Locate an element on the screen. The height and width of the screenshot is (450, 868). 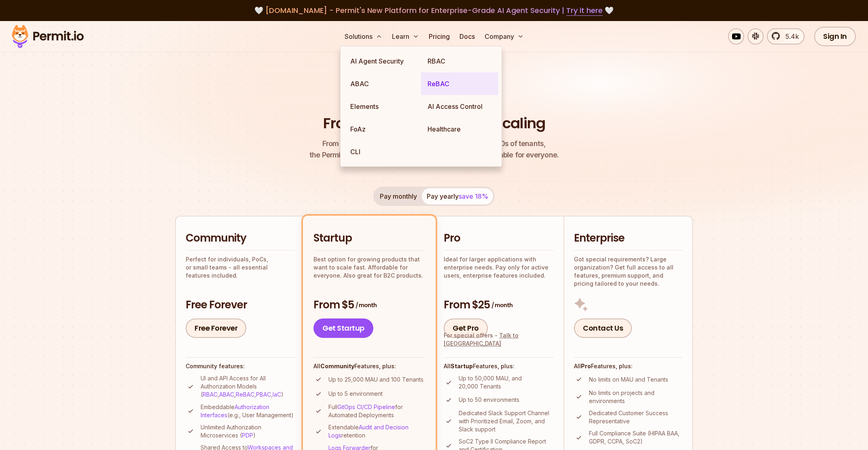
p: UI and API Access for All Authorization Models ( , , , , ) is located at coordinates (248, 386).